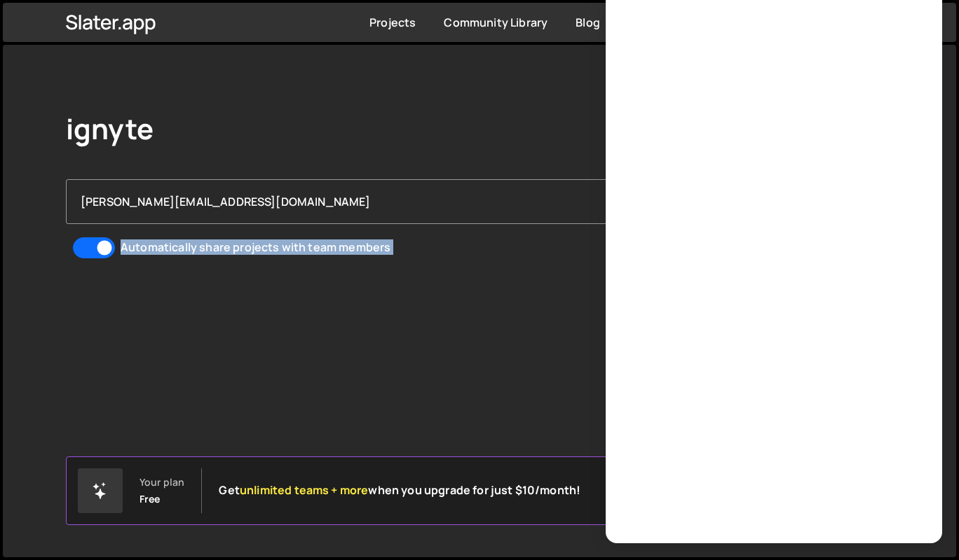 The image size is (959, 560). I want to click on a: Projects, so click(392, 23).